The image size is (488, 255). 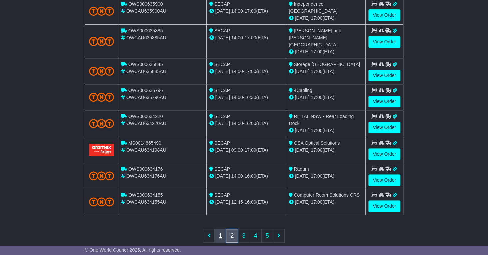 I want to click on img: Aramex.png, so click(x=101, y=150).